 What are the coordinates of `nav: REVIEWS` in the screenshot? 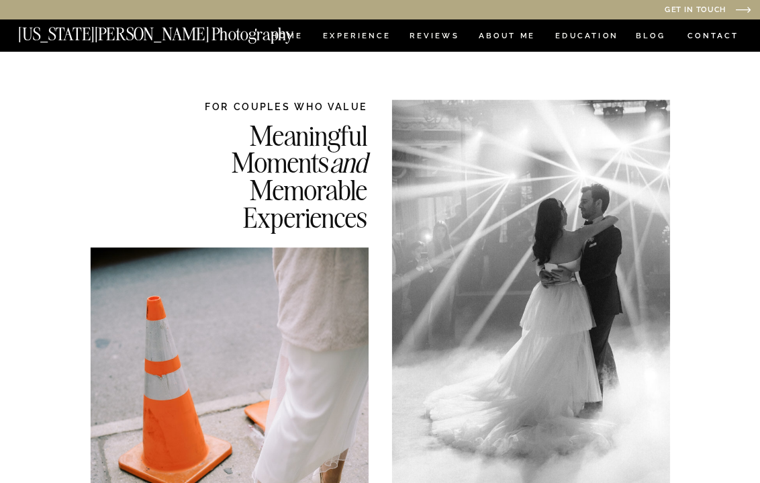 It's located at (433, 38).